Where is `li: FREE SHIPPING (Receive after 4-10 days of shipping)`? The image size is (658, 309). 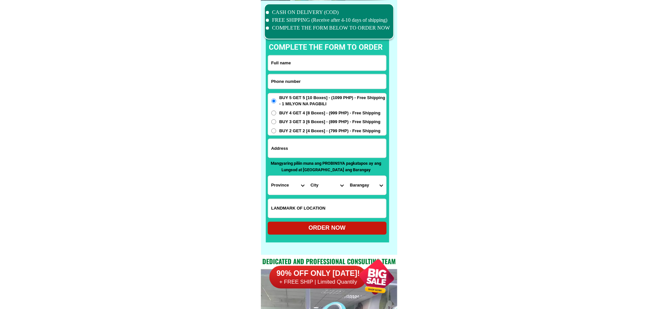 li: FREE SHIPPING (Receive after 4-10 days of shipping) is located at coordinates (328, 20).